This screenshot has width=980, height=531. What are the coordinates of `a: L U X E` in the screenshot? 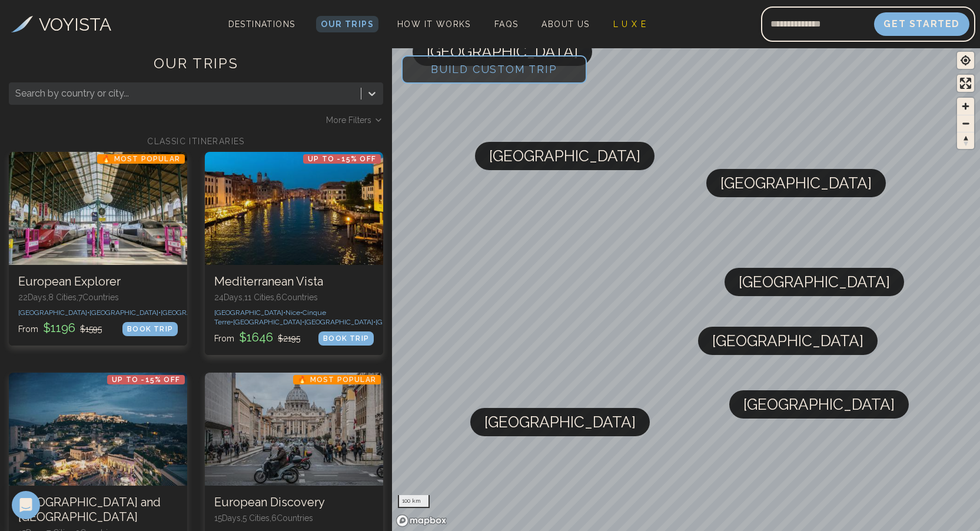 It's located at (630, 24).